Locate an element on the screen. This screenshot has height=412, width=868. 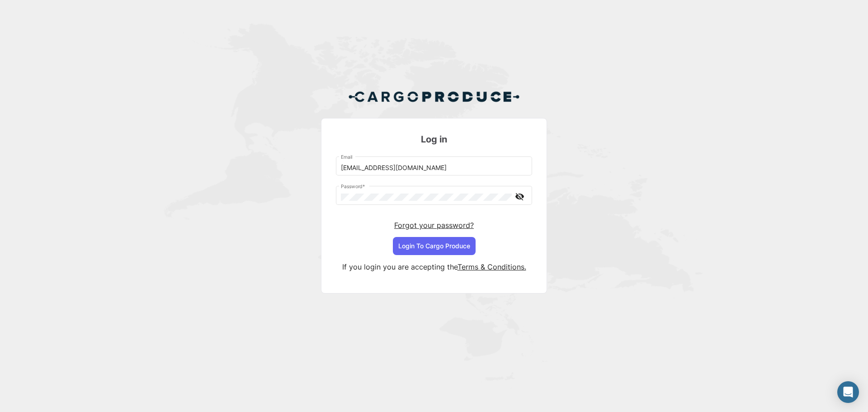
mat-icon: visibility_off is located at coordinates (519, 196).